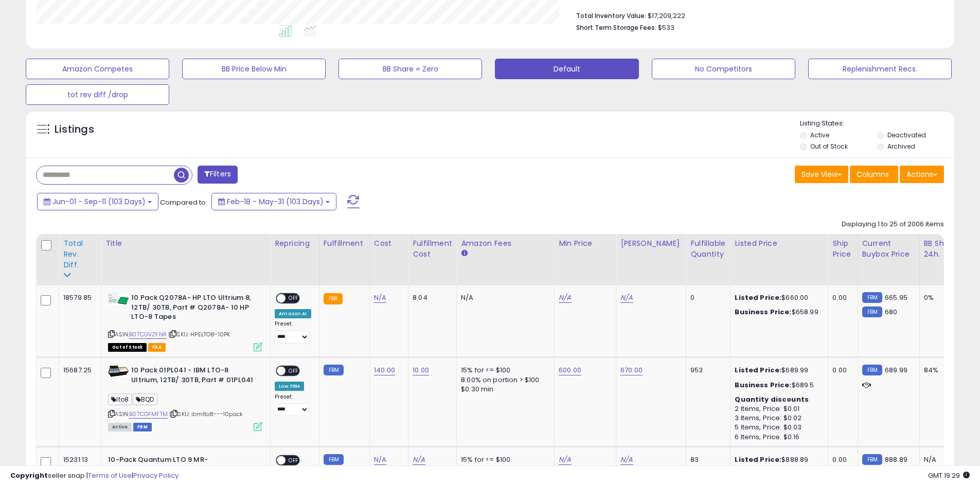  I want to click on img: 41teaf8EZpL._SL40_.jpg, so click(118, 371).